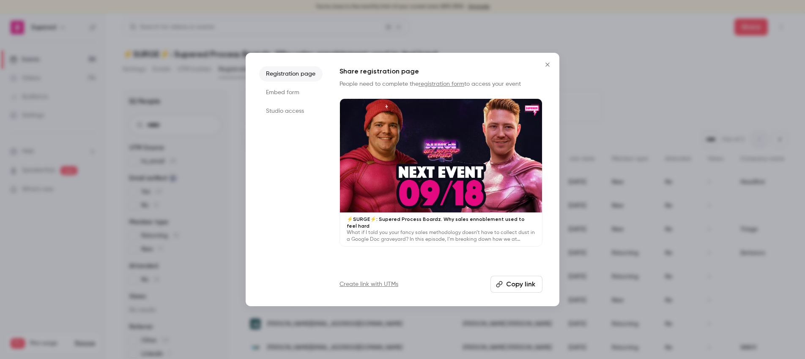  I want to click on p: People need to complete the to access your event, so click(441, 84).